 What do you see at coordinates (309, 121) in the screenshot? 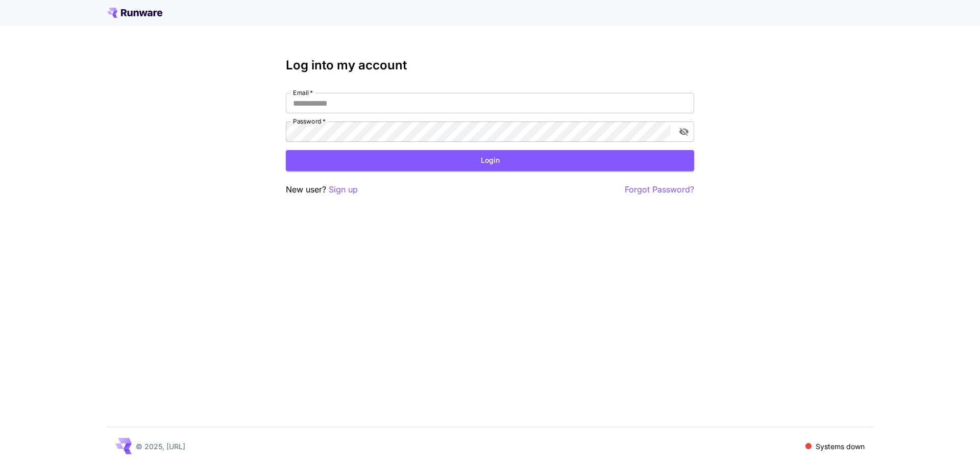
I see `label: Password` at bounding box center [309, 121].